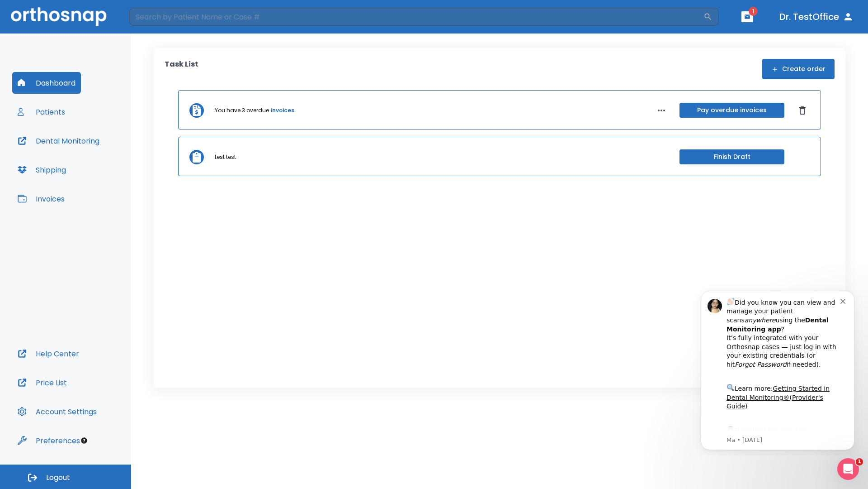  What do you see at coordinates (97, 82) in the screenshot?
I see `div: Message content` at bounding box center [97, 82].